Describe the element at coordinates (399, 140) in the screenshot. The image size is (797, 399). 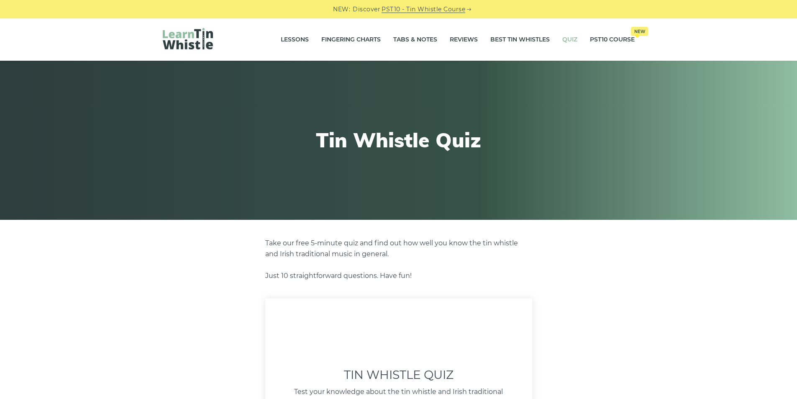
I see `h1: Tin Whistle Quiz` at that location.